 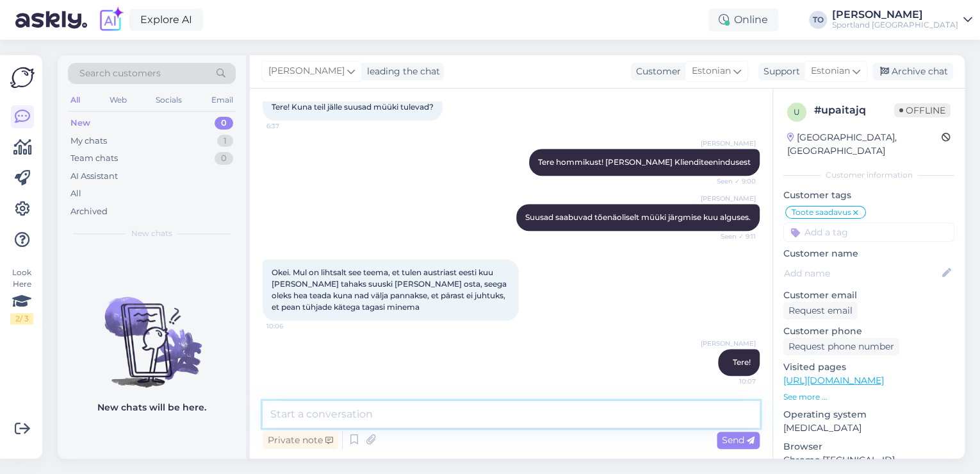 What do you see at coordinates (731, 381) in the screenshot?
I see `span: 10:07` at bounding box center [731, 381].